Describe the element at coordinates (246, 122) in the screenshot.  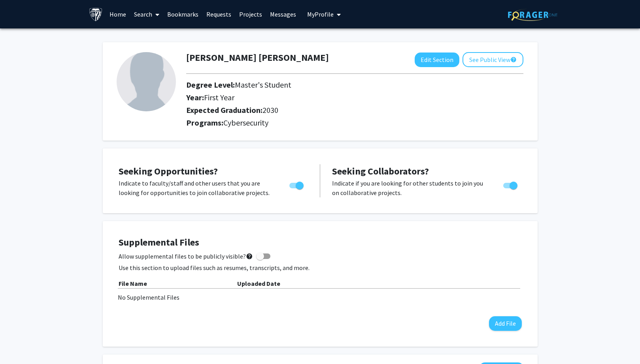
I see `span: Cybersecurity` at that location.